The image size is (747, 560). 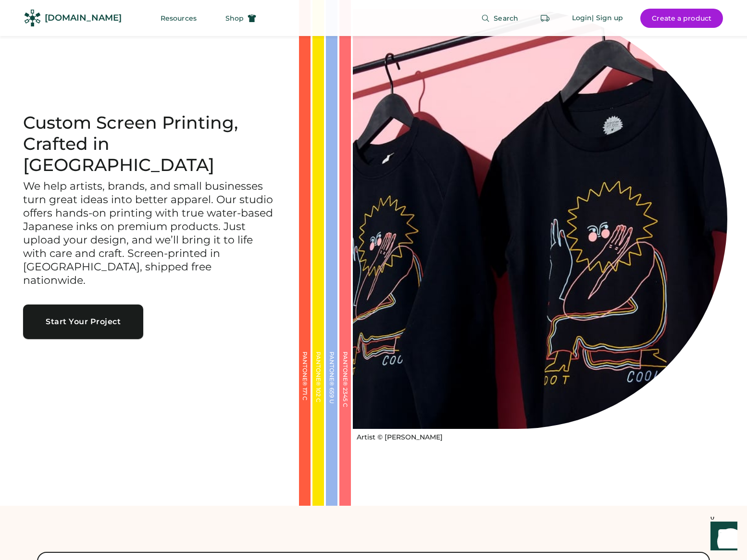 I want to click on button: Retrieve an order, so click(x=545, y=18).